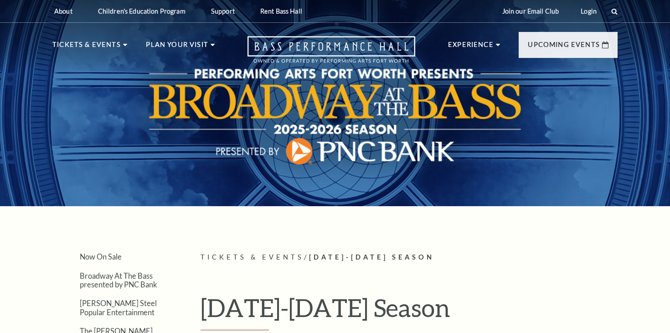 This screenshot has width=670, height=333. Describe the element at coordinates (281, 11) in the screenshot. I see `p: Rent Bass Hall` at that location.